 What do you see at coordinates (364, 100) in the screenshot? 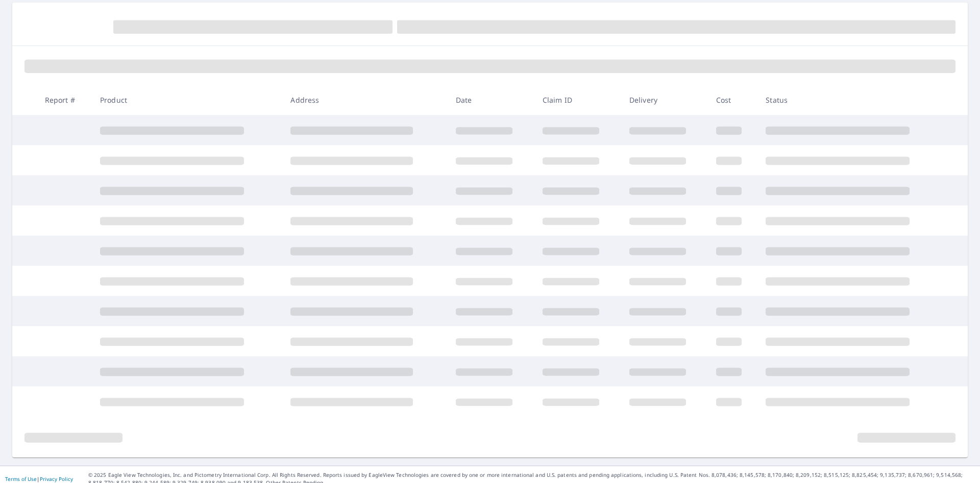
I see `th: Address` at bounding box center [364, 100].